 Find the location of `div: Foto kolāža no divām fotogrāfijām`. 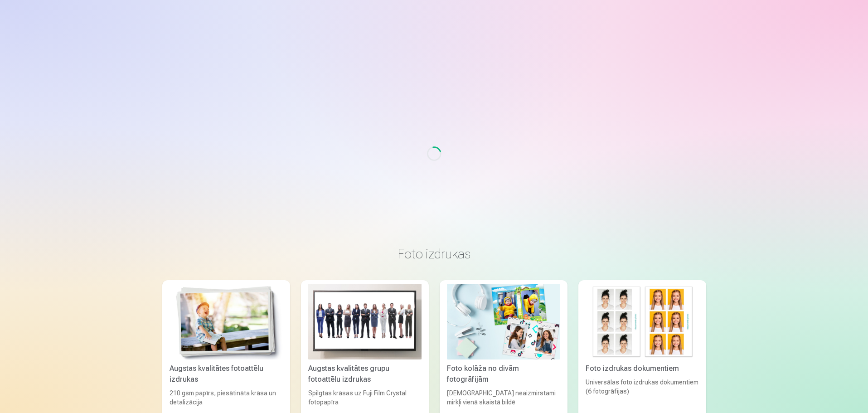

div: Foto kolāža no divām fotogrāfijām is located at coordinates (504, 374).